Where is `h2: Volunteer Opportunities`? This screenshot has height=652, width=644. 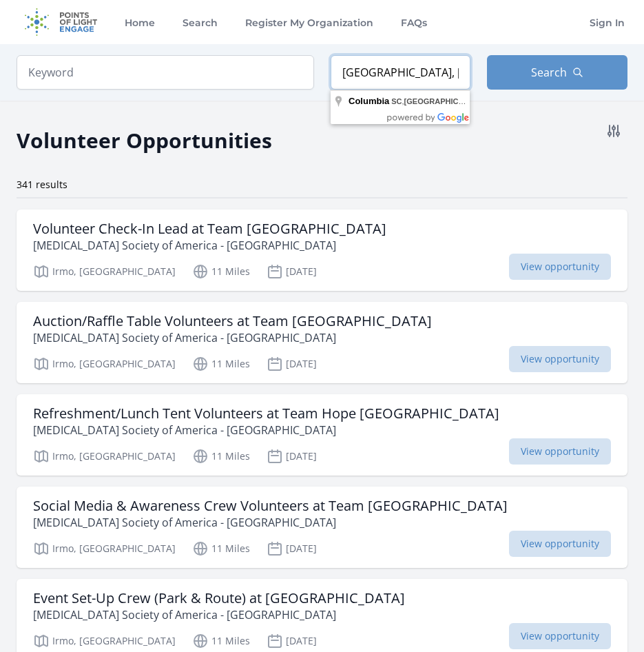 h2: Volunteer Opportunities is located at coordinates (144, 140).